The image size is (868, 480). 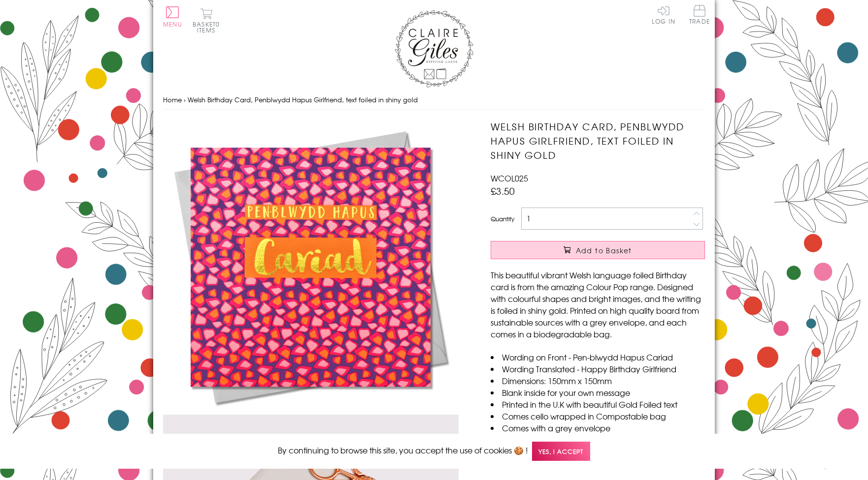 What do you see at coordinates (598, 369) in the screenshot?
I see `li: Wording Translated - Happy Birthday Girlfriend` at bounding box center [598, 369].